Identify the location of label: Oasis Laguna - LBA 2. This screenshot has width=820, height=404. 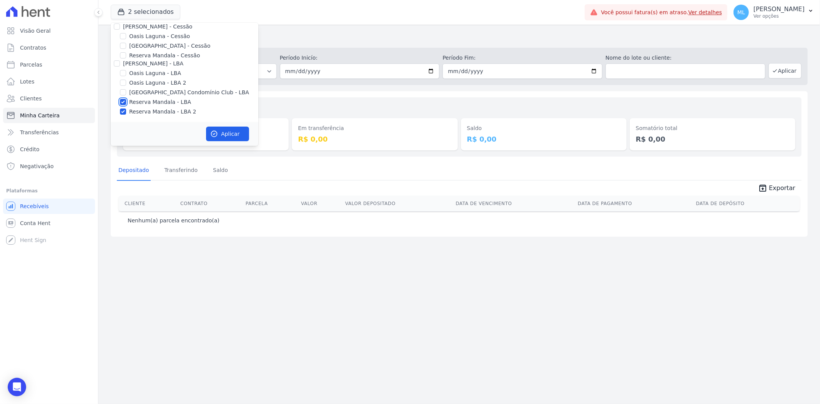
(158, 83).